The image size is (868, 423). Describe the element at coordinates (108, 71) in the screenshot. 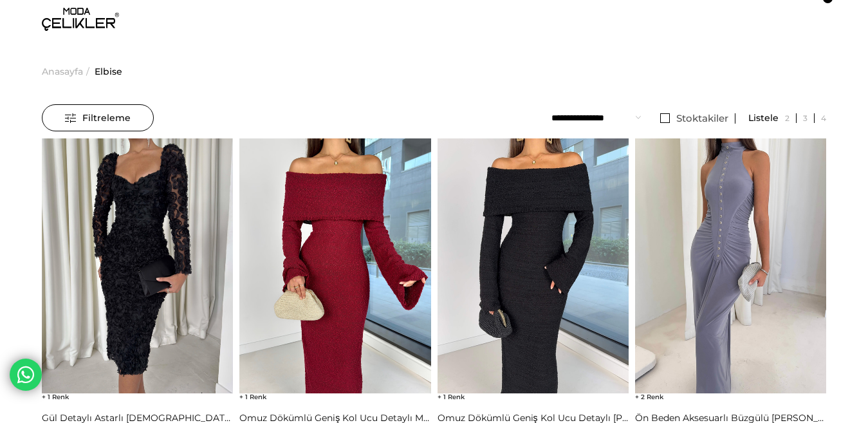

I see `a: Elbise` at that location.